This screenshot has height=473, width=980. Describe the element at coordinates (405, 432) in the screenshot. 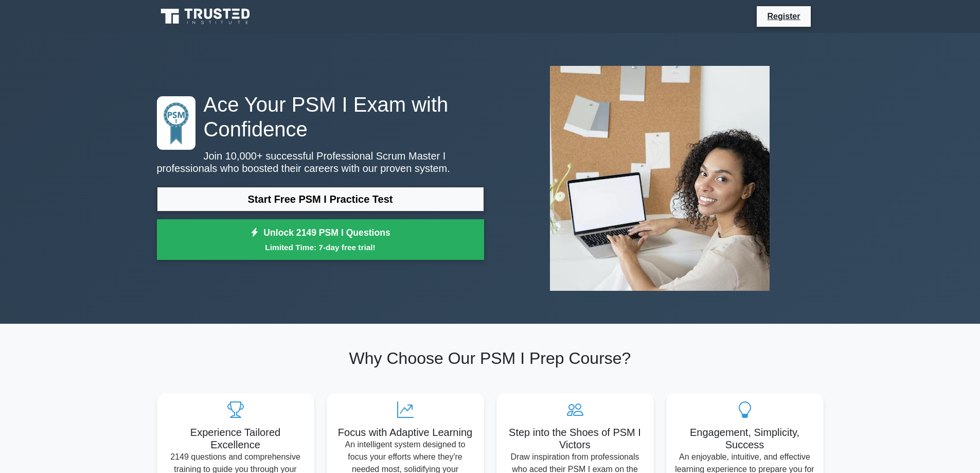

I see `h5: Focus with Adaptive Learning` at that location.